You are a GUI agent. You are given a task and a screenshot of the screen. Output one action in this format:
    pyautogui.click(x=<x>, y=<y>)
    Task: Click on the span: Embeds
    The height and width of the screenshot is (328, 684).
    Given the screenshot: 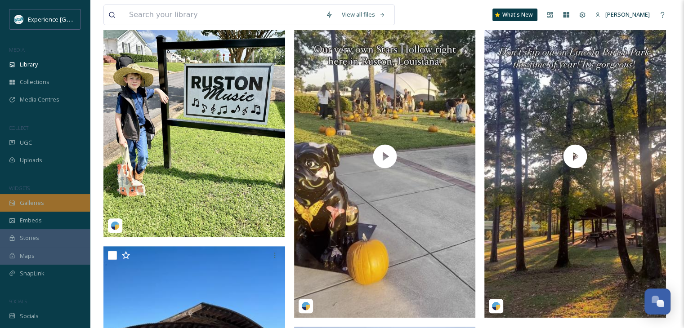 What is the action you would take?
    pyautogui.click(x=31, y=220)
    